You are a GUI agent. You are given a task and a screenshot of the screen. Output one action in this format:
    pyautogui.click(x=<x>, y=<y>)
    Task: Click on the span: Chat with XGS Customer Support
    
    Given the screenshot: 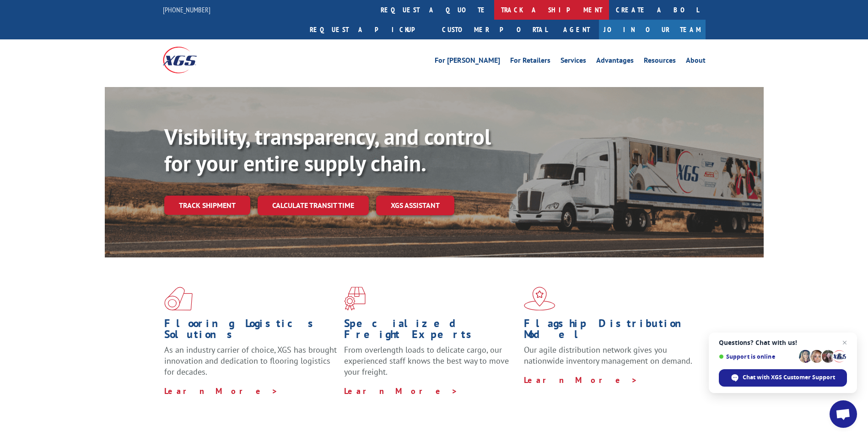 What is the action you would take?
    pyautogui.click(x=789, y=377)
    